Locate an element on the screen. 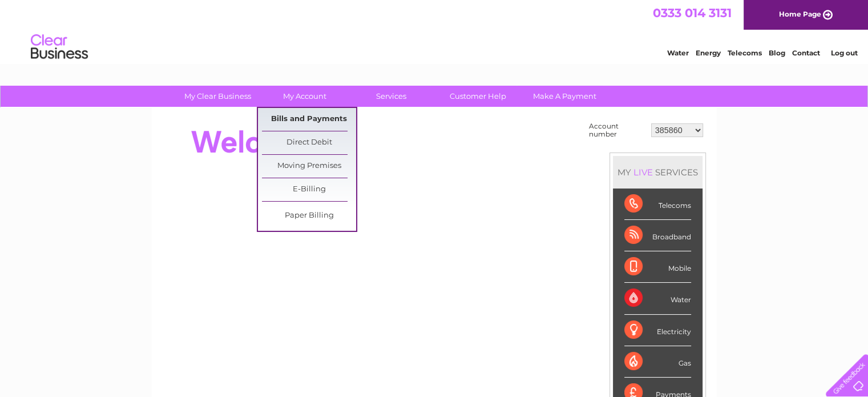 This screenshot has width=868, height=397. a: Bills and Payments is located at coordinates (309, 120).